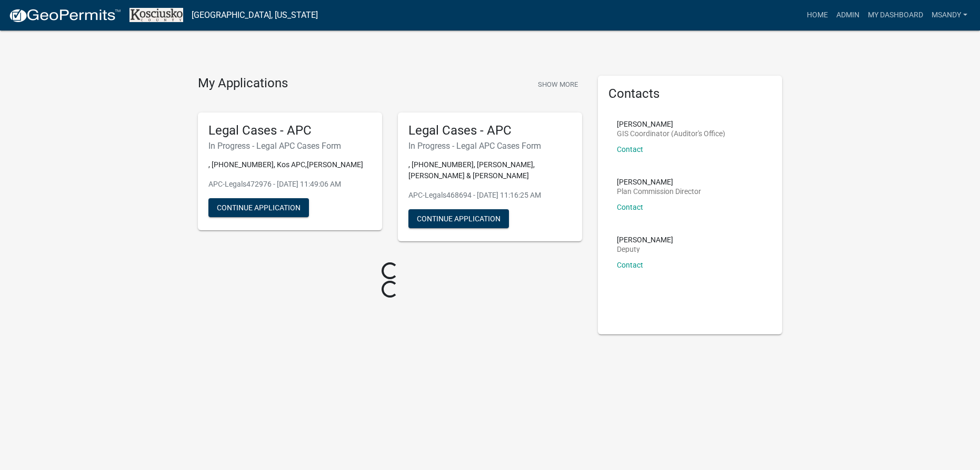 Image resolution: width=980 pixels, height=470 pixels. Describe the element at coordinates (949, 15) in the screenshot. I see `a: msandy` at that location.